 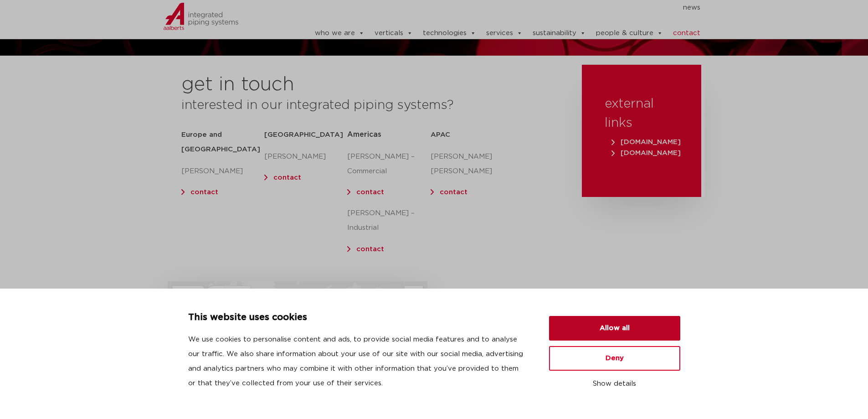 What do you see at coordinates (615, 383) in the screenshot?
I see `button: Show details` at bounding box center [615, 383].